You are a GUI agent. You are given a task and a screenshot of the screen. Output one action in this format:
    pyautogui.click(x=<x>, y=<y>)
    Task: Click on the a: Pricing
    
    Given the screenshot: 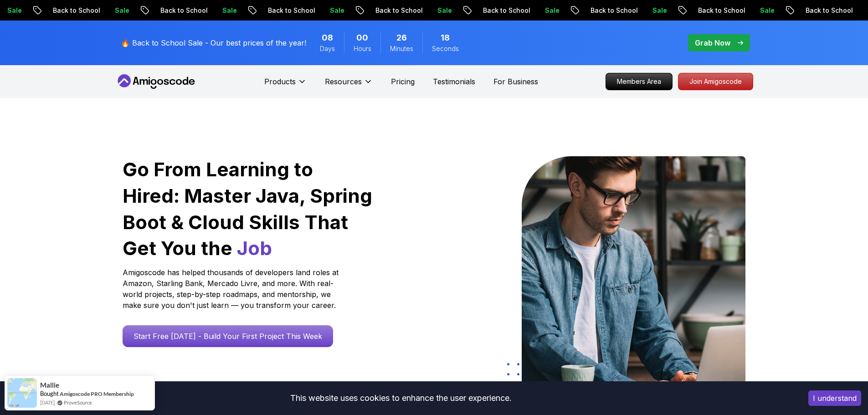 What is the action you would take?
    pyautogui.click(x=402, y=81)
    